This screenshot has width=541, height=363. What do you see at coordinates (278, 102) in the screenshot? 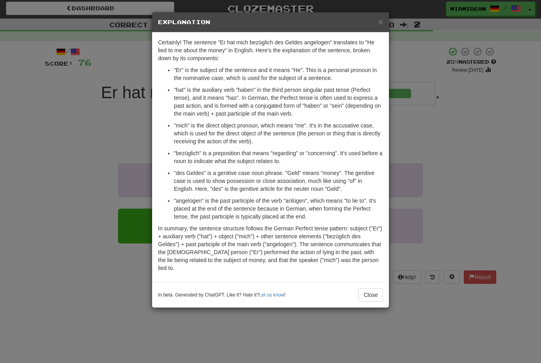
I see `p: "hat" is the auxiliary verb "haben" in the third person singular past tense (Perfect tense), and ...` at bounding box center [278, 102].